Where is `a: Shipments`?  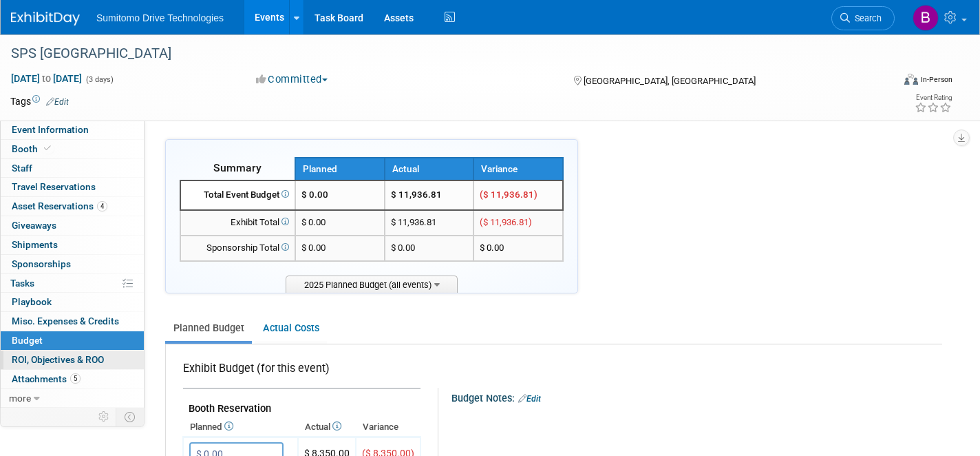
a: Shipments is located at coordinates (72, 245).